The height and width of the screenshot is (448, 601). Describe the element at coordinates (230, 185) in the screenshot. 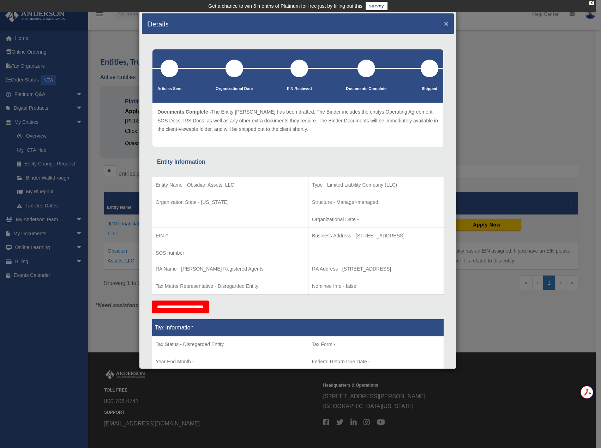

I see `p: Entity Name - Obsidian Assets, LLC` at that location.